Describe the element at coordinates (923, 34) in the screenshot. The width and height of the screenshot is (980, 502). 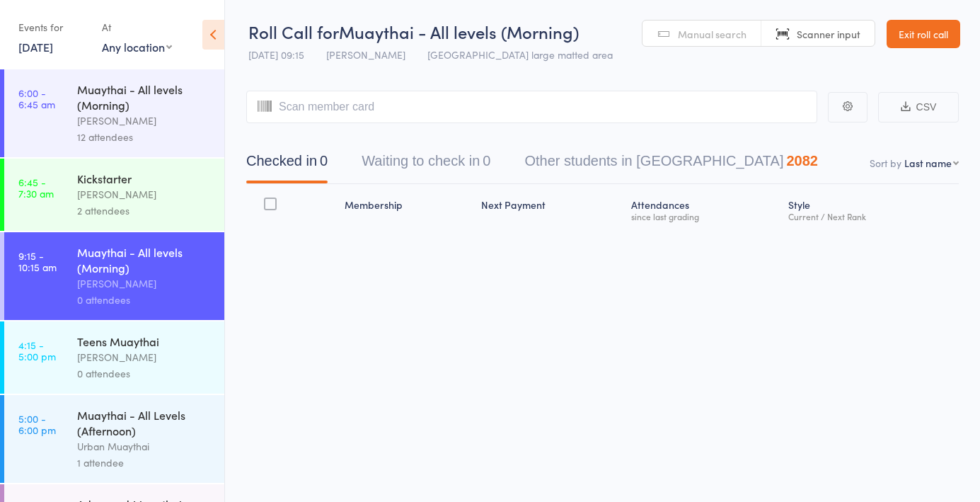
I see `a: Exit roll call` at that location.